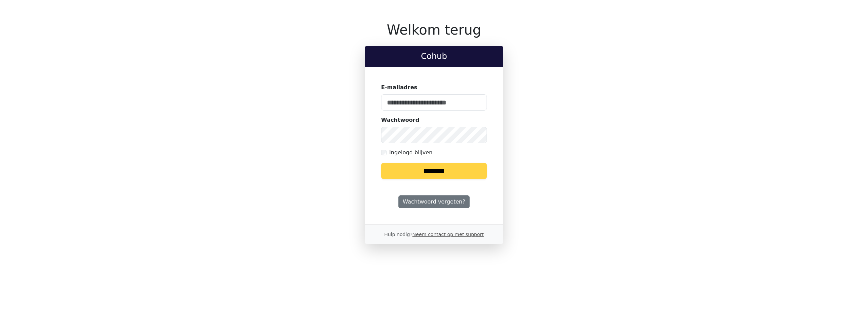 Image resolution: width=868 pixels, height=309 pixels. What do you see at coordinates (400, 120) in the screenshot?
I see `label: Wachtwoord` at bounding box center [400, 120].